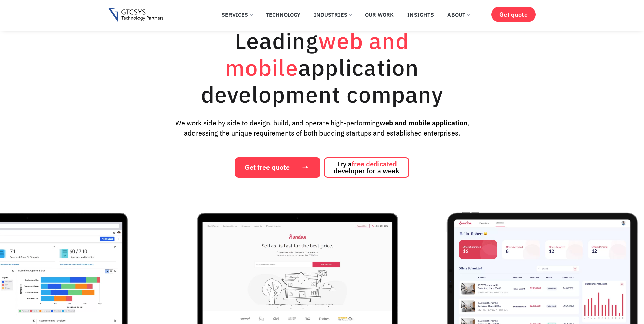 The image size is (644, 324). I want to click on span: Get quote, so click(513, 15).